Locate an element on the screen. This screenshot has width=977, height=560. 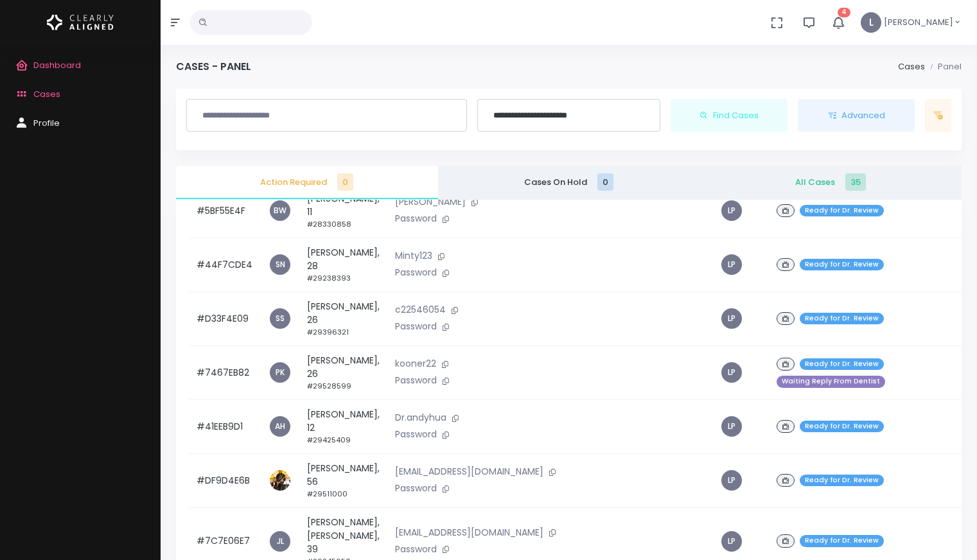
a: JL is located at coordinates (280, 541).